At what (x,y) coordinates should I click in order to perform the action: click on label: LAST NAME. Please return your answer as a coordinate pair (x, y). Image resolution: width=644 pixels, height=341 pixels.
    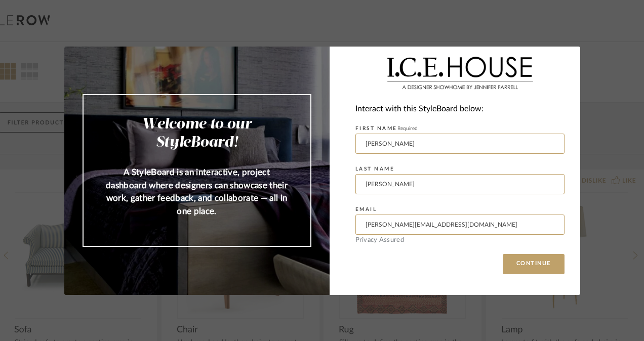
    Looking at the image, I should click on (375, 169).